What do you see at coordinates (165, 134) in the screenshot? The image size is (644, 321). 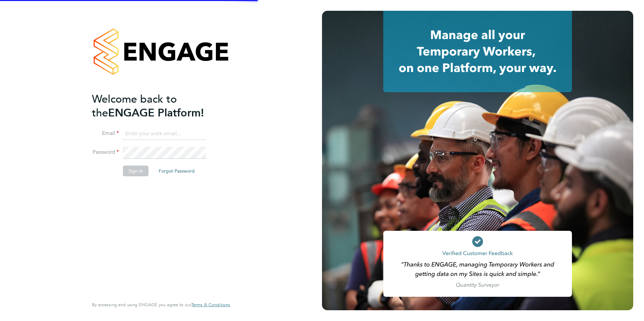 I see `input: Enter your work email...` at bounding box center [165, 134].